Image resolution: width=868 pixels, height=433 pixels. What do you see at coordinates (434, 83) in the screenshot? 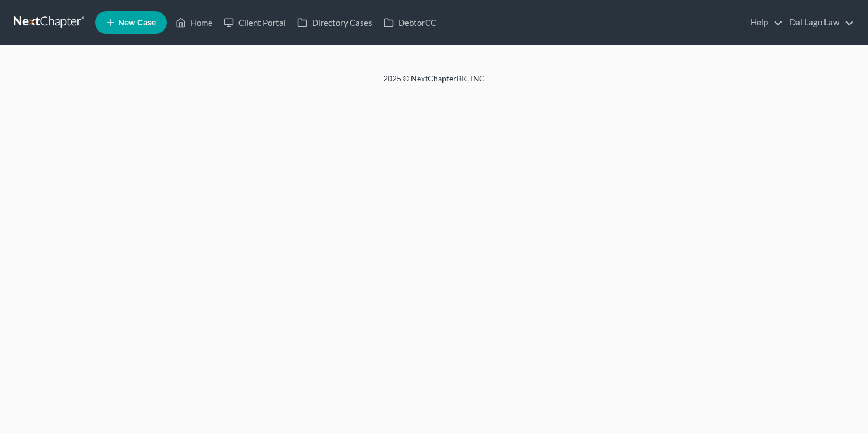
I see `div: 2025 © NextChapterBK, INC` at bounding box center [434, 83].